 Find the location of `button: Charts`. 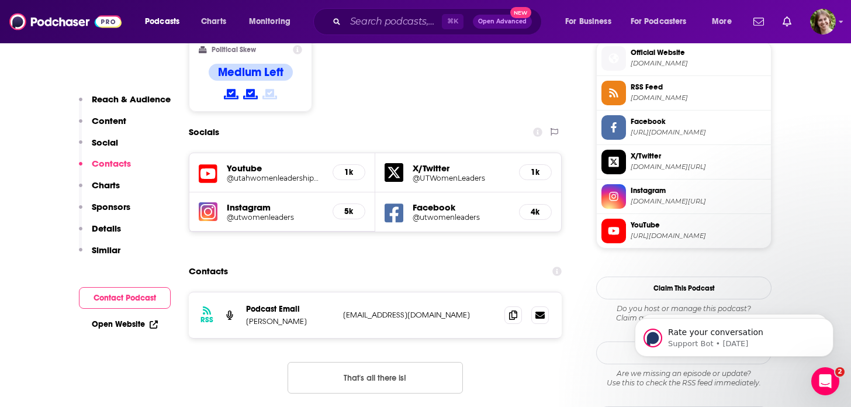

button: Charts is located at coordinates (99, 190).